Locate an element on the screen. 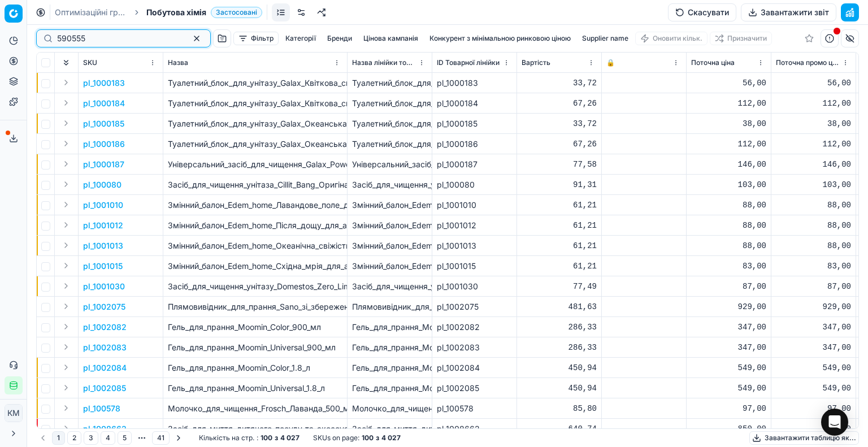  button: 1 is located at coordinates (58, 438).